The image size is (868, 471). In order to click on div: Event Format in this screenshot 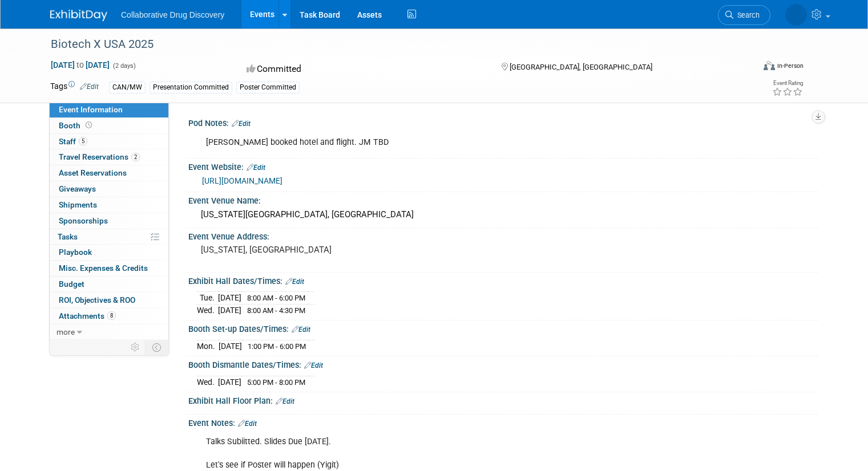, I will do `click(747, 68)`.